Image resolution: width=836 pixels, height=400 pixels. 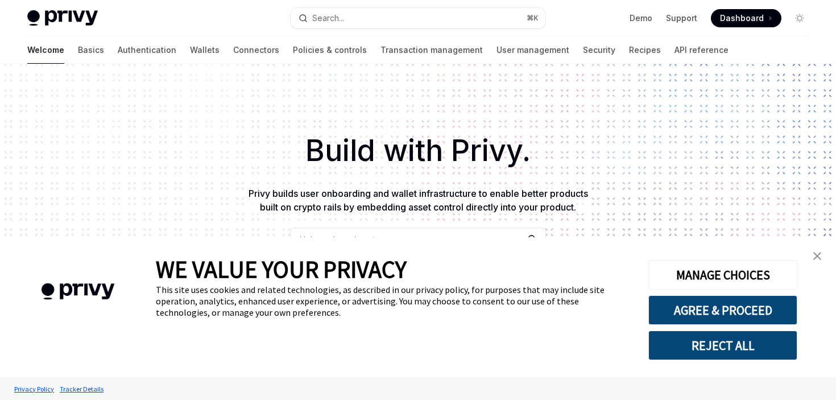 I want to click on a: Support, so click(x=681, y=18).